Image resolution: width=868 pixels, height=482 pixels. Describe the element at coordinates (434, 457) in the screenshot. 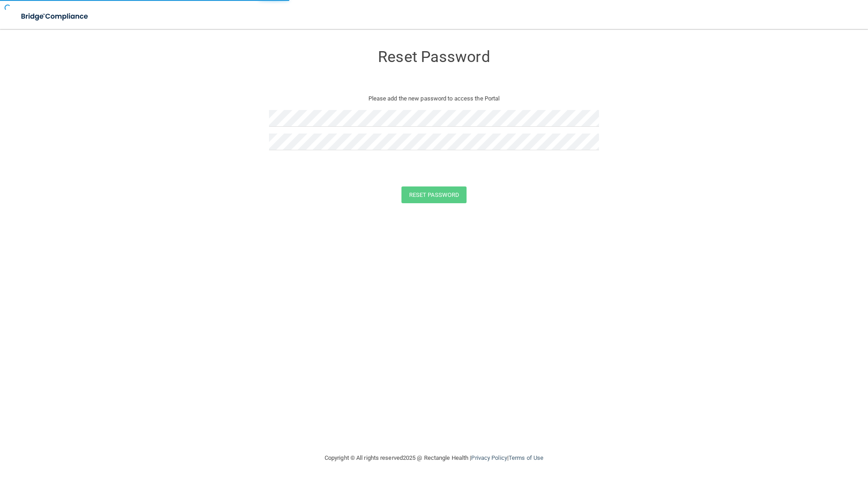

I see `div: Copyright © All rights reserved 2025 @ Rectangle Health | |` at that location.